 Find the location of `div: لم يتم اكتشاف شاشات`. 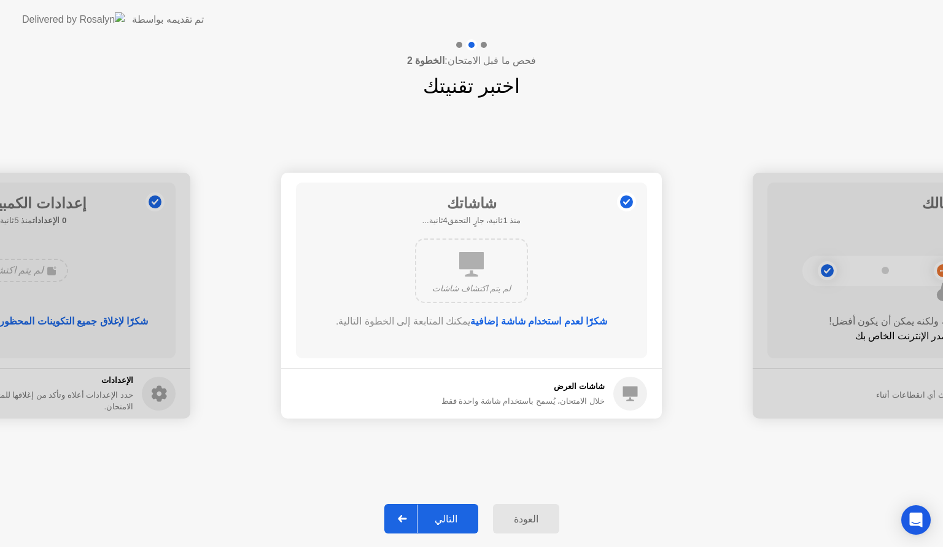

div: لم يتم اكتشاف شاشات is located at coordinates (472, 289).